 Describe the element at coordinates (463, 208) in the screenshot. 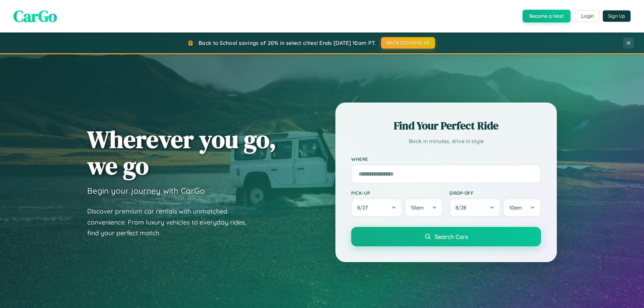

I see `span: 8 / 28` at that location.